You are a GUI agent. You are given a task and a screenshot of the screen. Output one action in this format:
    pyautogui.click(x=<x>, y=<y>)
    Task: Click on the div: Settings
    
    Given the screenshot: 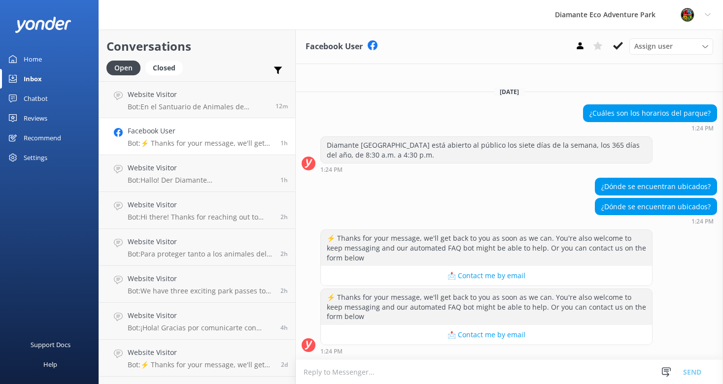 What is the action you would take?
    pyautogui.click(x=35, y=158)
    